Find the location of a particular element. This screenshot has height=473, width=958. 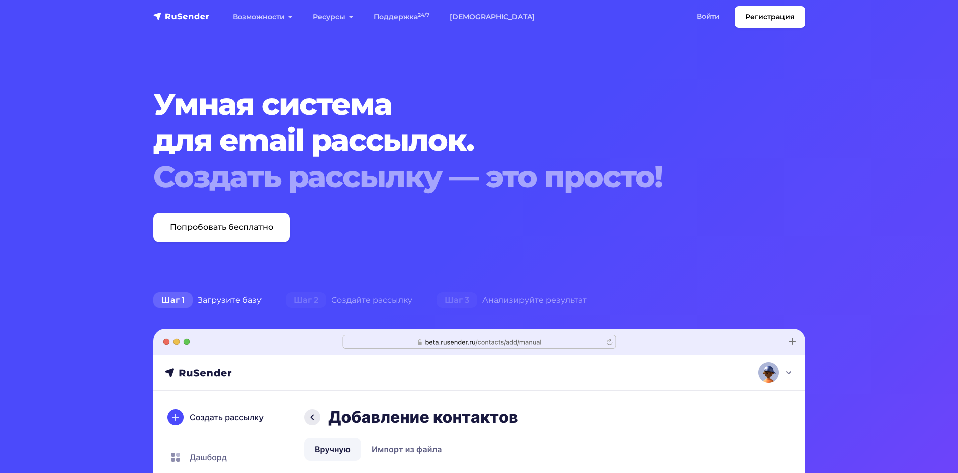

div: Создайте рассылку is located at coordinates (349, 300).